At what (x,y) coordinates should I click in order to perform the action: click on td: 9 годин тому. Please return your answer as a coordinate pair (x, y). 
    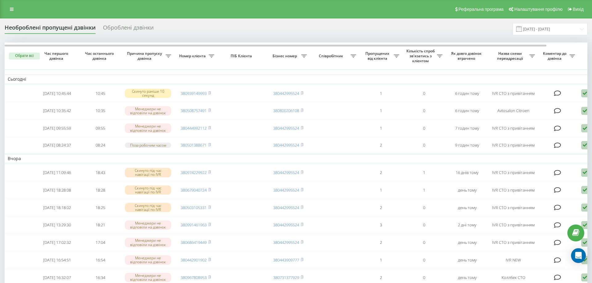
    Looking at the image, I should click on (467, 145).